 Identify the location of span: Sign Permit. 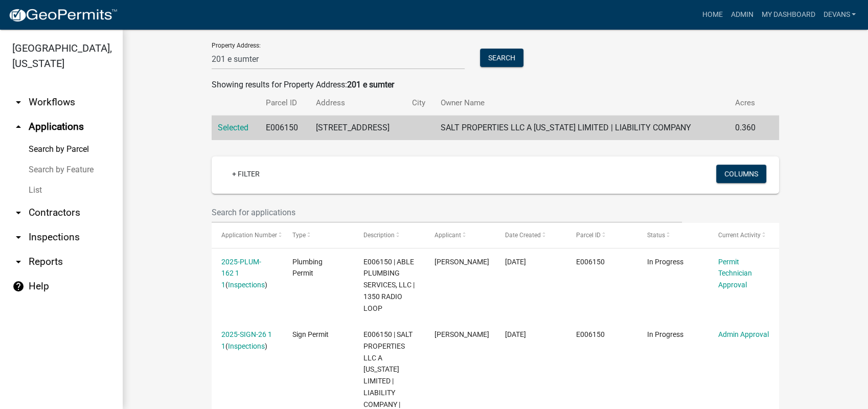
(310, 334).